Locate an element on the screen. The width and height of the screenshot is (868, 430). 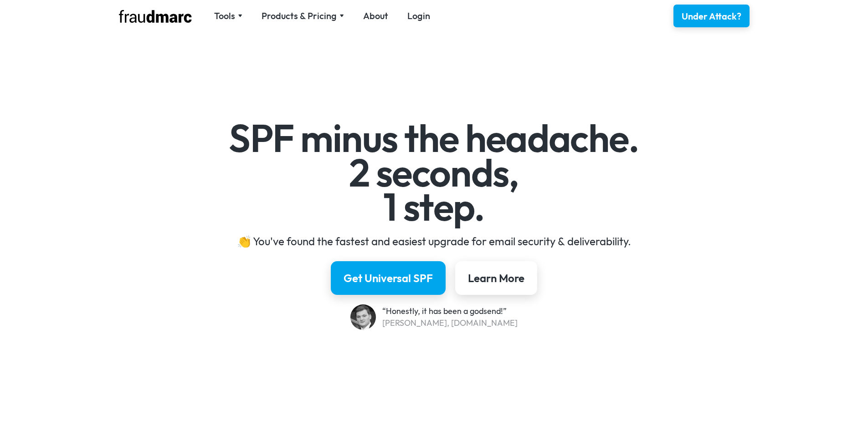
a: About is located at coordinates (375, 16).